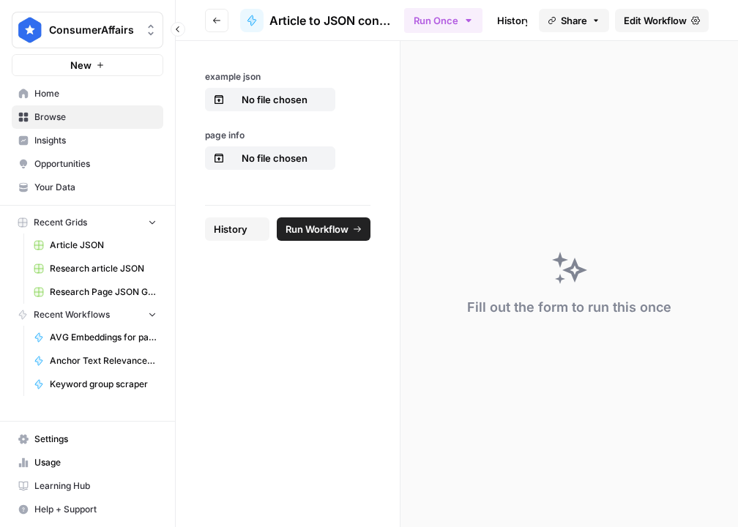  What do you see at coordinates (95, 94) in the screenshot?
I see `span: Home` at bounding box center [95, 94].